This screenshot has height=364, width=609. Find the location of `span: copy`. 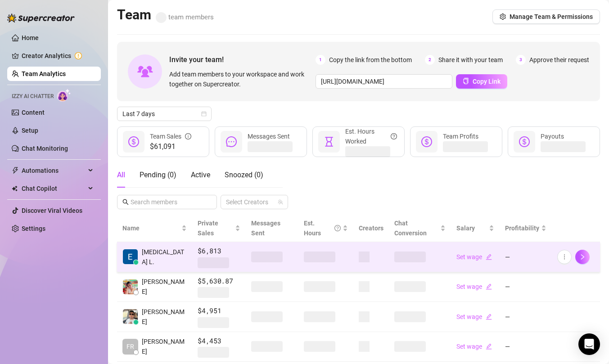

span: copy is located at coordinates (466, 81).